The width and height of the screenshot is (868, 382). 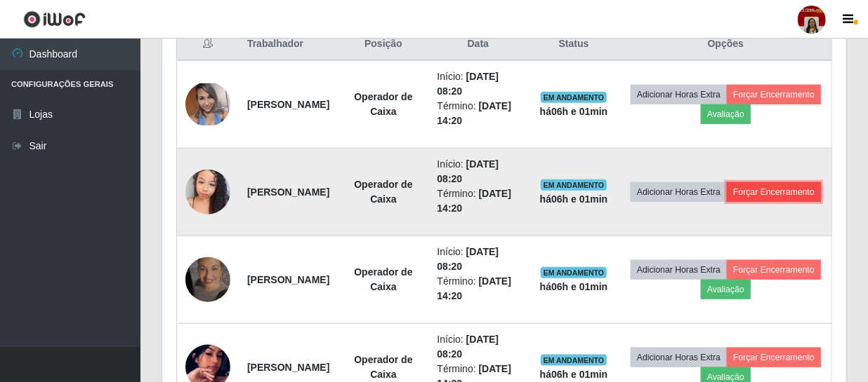 What do you see at coordinates (382, 44) in the screenshot?
I see `th: Posição` at bounding box center [382, 44].